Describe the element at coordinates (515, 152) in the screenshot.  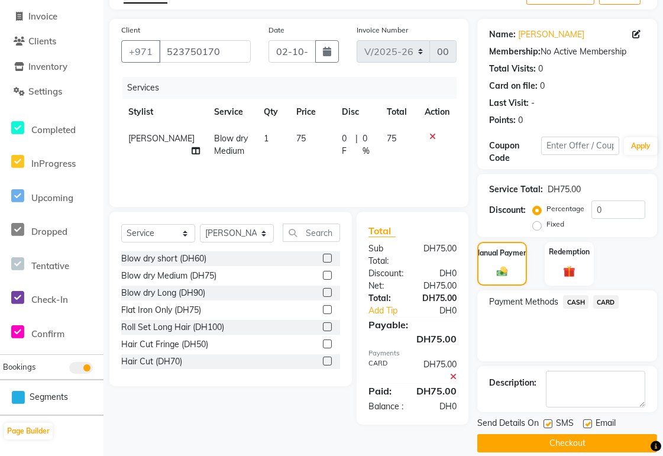
I see `div: Coupon Code` at that location.